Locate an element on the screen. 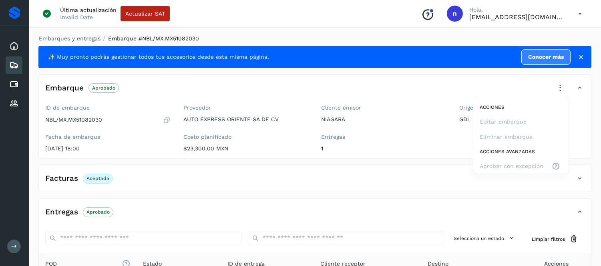 The image size is (601, 266). span: Aprobar con excepción is located at coordinates (511, 166).